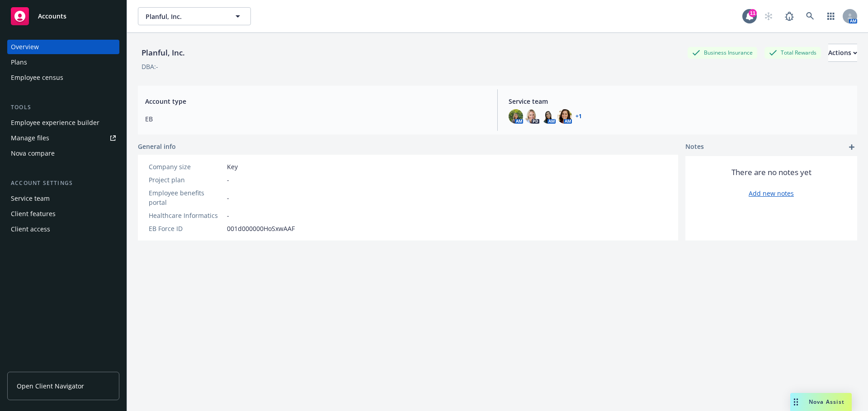 This screenshot has width=868, height=411. Describe the element at coordinates (63, 183) in the screenshot. I see `div: Account settings` at that location.